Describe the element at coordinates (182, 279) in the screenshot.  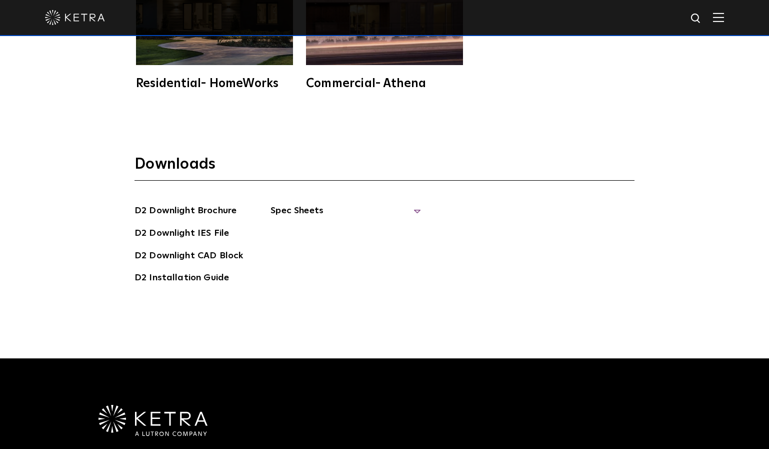
I see `a: D2 Installation Guide` at that location.